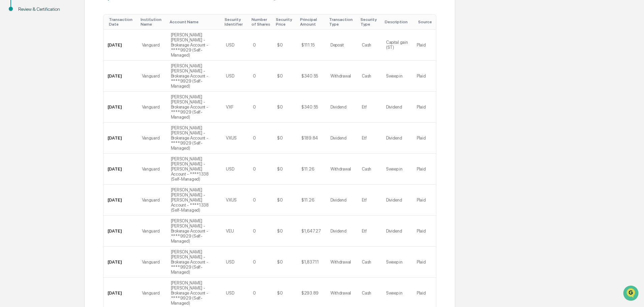 The height and width of the screenshot is (307, 644). Describe the element at coordinates (13, 58) in the screenshot. I see `img: 1746055101610-c473b297-6a78-478c-a979-82029cc54cd1` at that location.